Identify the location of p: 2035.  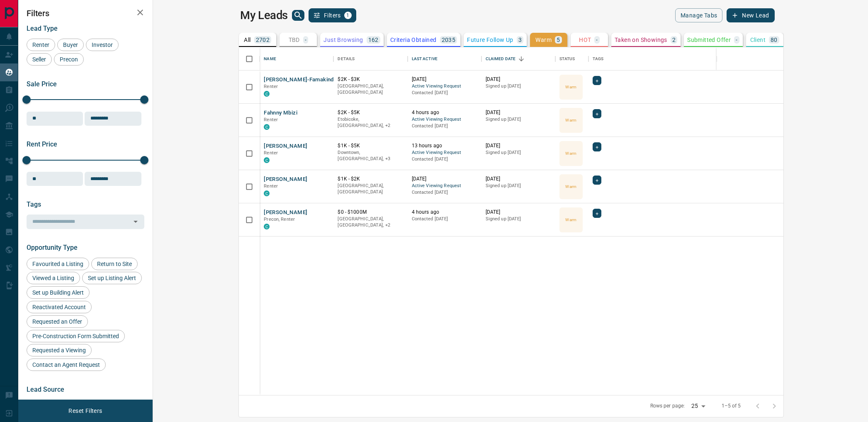
(449, 40).